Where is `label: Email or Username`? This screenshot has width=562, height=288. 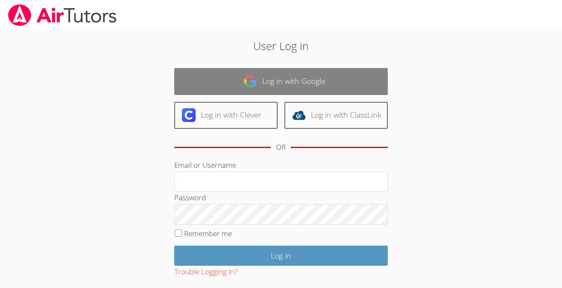
label: Email or Username is located at coordinates (205, 165).